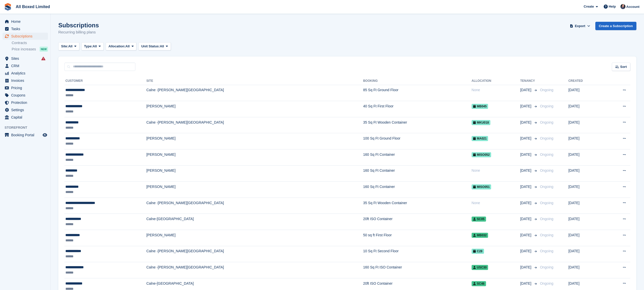 The height and width of the screenshot is (290, 644). Describe the element at coordinates (616, 26) in the screenshot. I see `a: Create a Subscription` at that location.